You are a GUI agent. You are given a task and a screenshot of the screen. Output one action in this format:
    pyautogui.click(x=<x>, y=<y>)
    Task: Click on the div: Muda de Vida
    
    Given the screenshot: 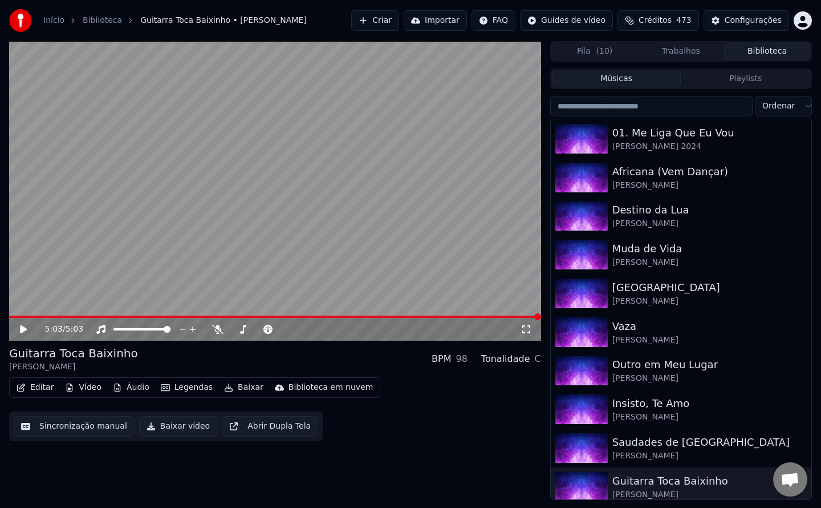 What is the action you would take?
    pyautogui.click(x=710, y=249)
    